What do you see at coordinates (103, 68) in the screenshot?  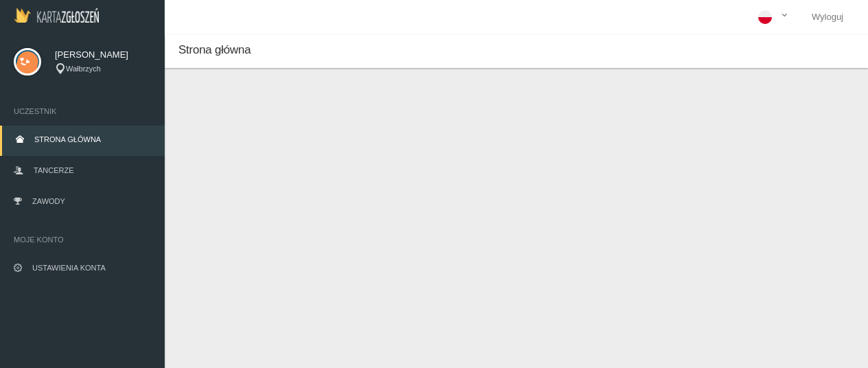 I see `div: Wałbrzych` at bounding box center [103, 68].